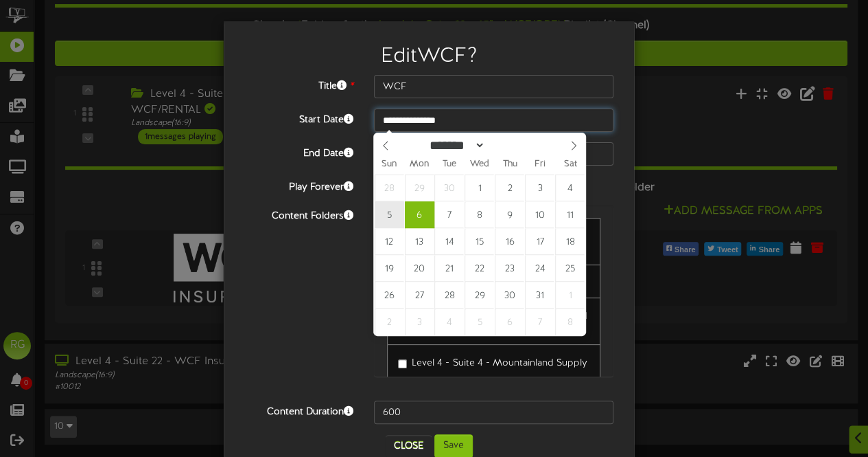 The width and height of the screenshot is (868, 457). What do you see at coordinates (493, 87) in the screenshot?
I see `input: Title` at bounding box center [493, 87].